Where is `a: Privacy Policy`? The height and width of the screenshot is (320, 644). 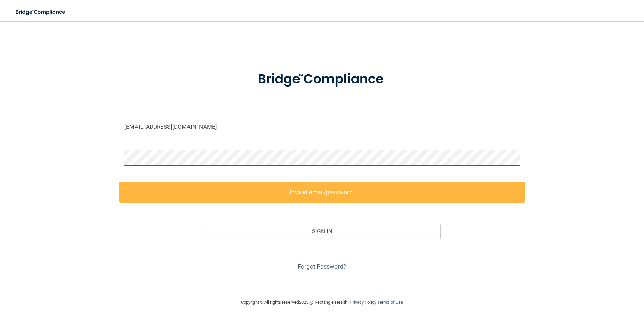
a: Privacy Policy is located at coordinates (363, 302).